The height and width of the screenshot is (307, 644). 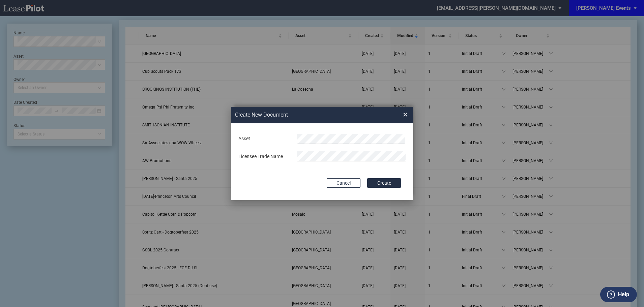 I want to click on button: Cancel, so click(x=344, y=183).